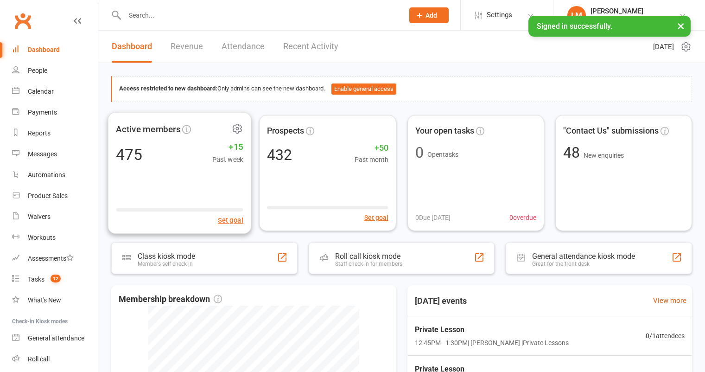  Describe the element at coordinates (310, 46) in the screenshot. I see `a: Recent Activity` at that location.